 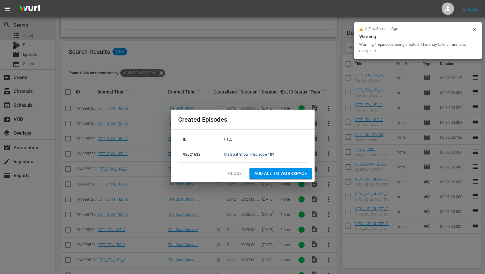 I want to click on div: Warning 1 Episodes being created. This may take a minute to complete., so click(x=414, y=48).